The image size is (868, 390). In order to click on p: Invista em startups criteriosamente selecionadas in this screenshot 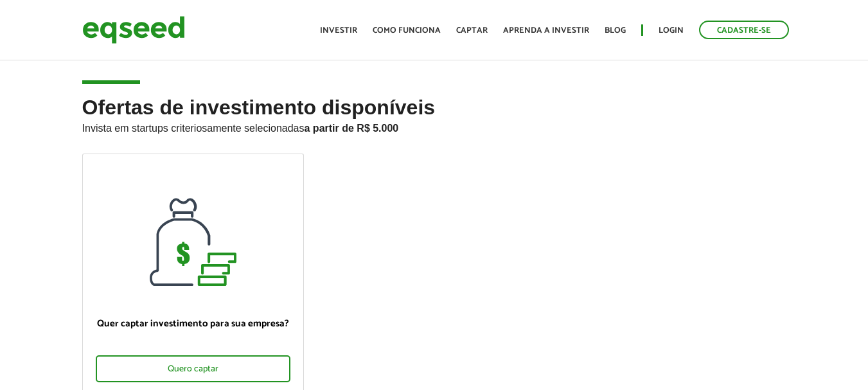, I will do `click(434, 126)`.